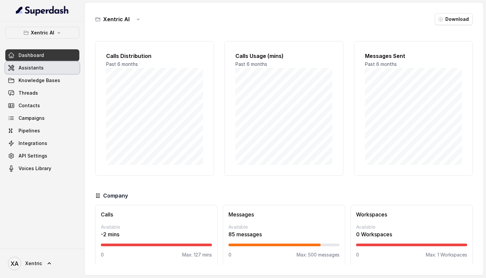  I want to click on span: Knowledge Bases, so click(39, 80).